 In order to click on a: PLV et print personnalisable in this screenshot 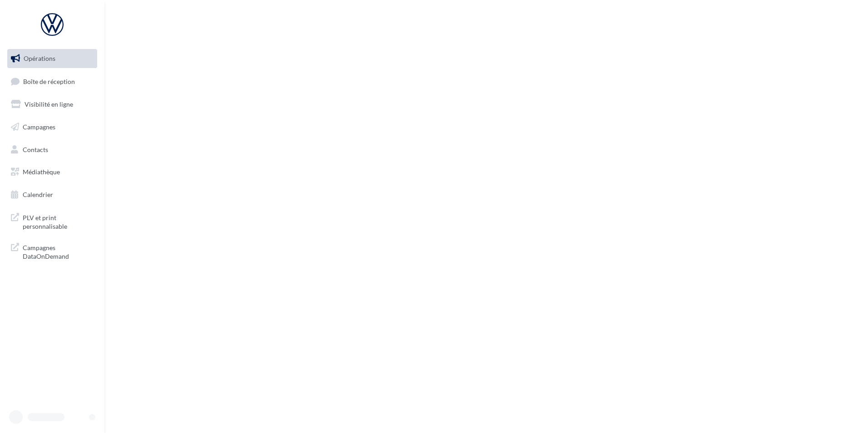, I will do `click(52, 221)`.